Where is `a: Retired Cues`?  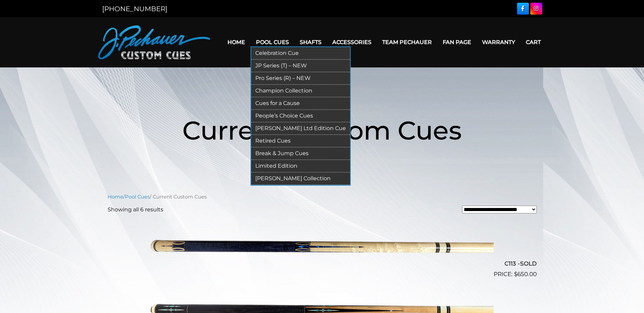 a: Retired Cues is located at coordinates (300, 141).